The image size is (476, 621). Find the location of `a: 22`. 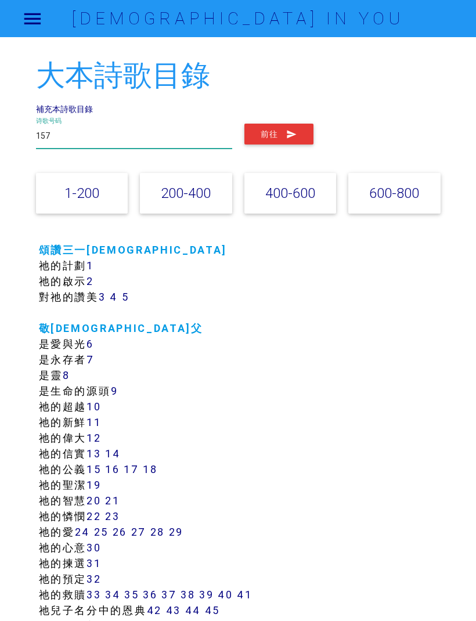

a: 22 is located at coordinates (93, 516).